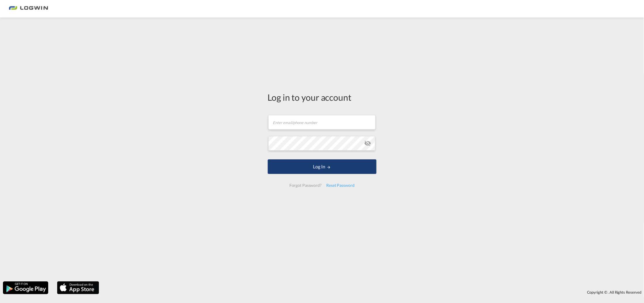 The image size is (644, 303). I want to click on img: google.png, so click(25, 288).